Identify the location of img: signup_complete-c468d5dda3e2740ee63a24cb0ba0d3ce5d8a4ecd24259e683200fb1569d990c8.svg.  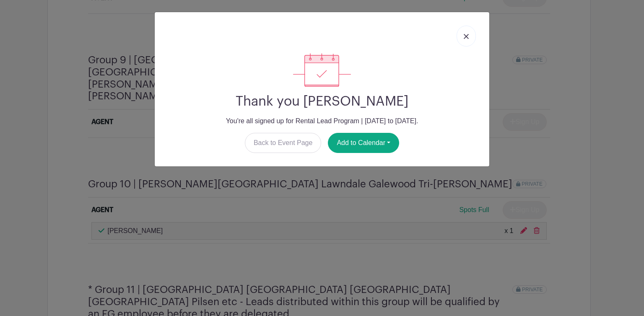
(322, 70).